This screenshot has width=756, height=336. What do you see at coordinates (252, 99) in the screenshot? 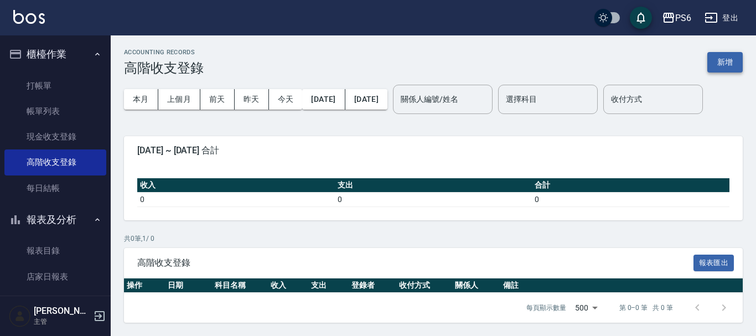
I see `button: 昨天` at bounding box center [252, 99].